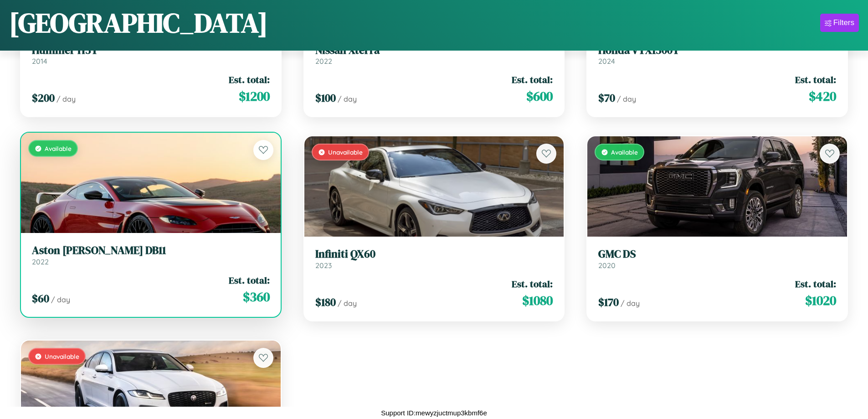 The image size is (868, 419). I want to click on span: $ 70, so click(607, 97).